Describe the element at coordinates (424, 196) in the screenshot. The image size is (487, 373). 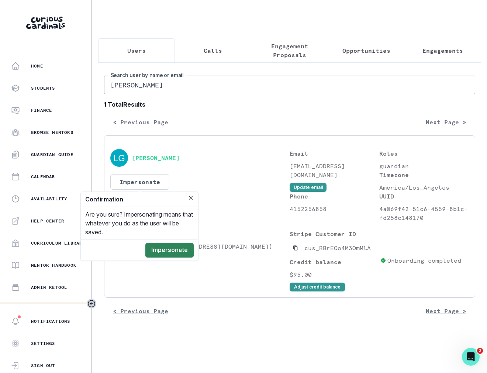
I see `p: UUID` at that location.